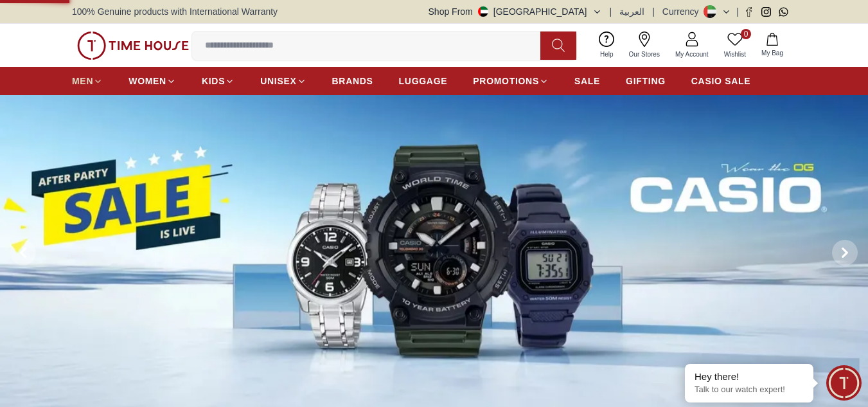 The image size is (868, 407). I want to click on a: MEN, so click(88, 81).